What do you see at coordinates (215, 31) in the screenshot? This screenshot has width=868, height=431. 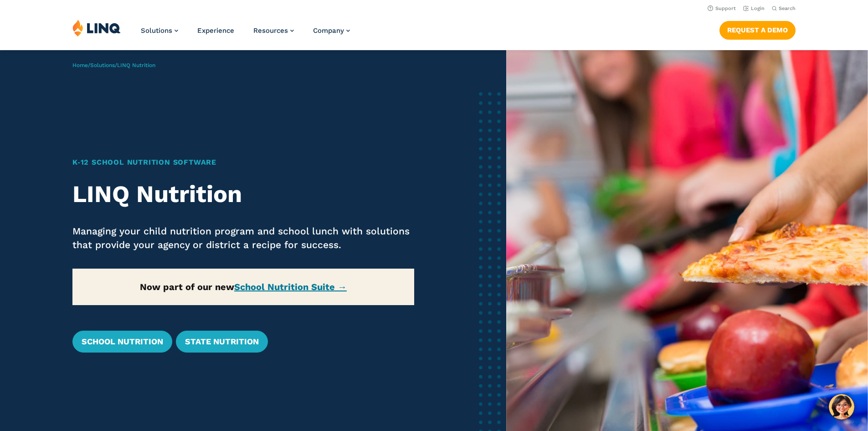 I see `a: Experience` at bounding box center [215, 31].